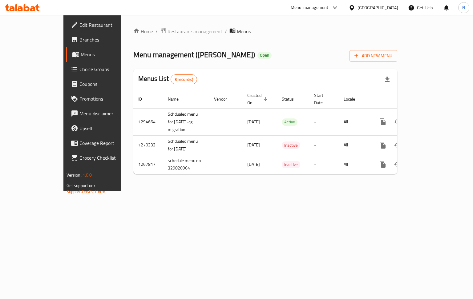 Image resolution: width=473 pixels, height=299 pixels. What do you see at coordinates (148, 145) in the screenshot?
I see `td: 1270333` at bounding box center [148, 145].